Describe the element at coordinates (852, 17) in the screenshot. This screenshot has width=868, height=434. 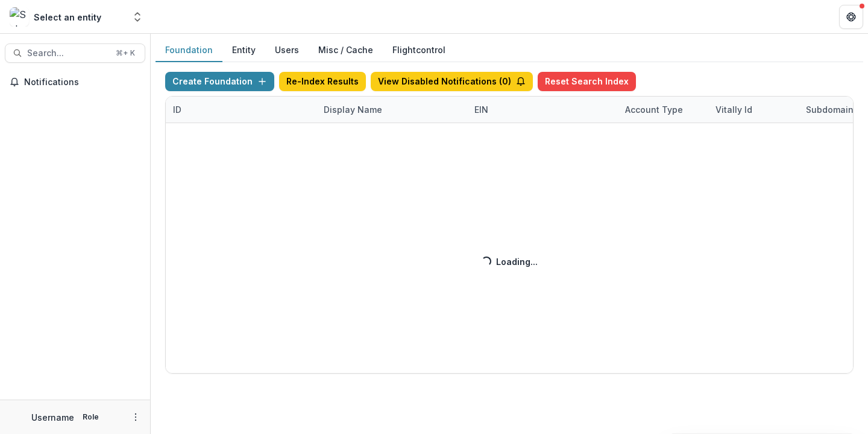
I see `button: Get Help` at that location.